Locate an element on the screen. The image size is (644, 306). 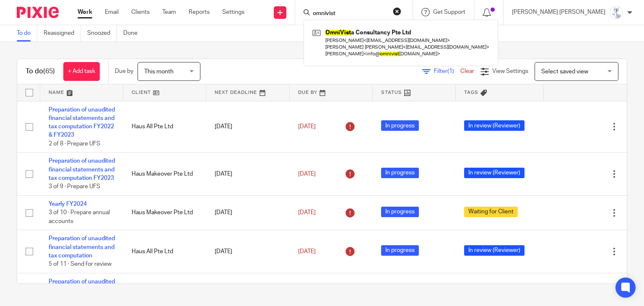
span: 3 of 10 · Prepare annual accounts is located at coordinates (79, 217).